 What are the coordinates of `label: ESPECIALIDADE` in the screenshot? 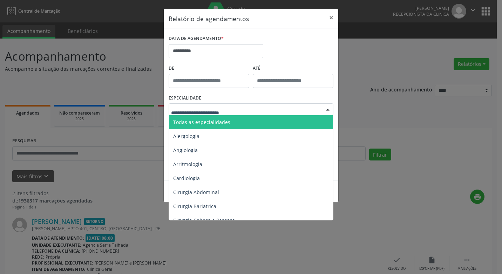 It's located at (185, 98).